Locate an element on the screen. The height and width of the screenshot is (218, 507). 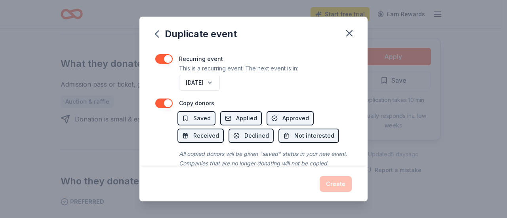
button: Not interested is located at coordinates (309, 136).